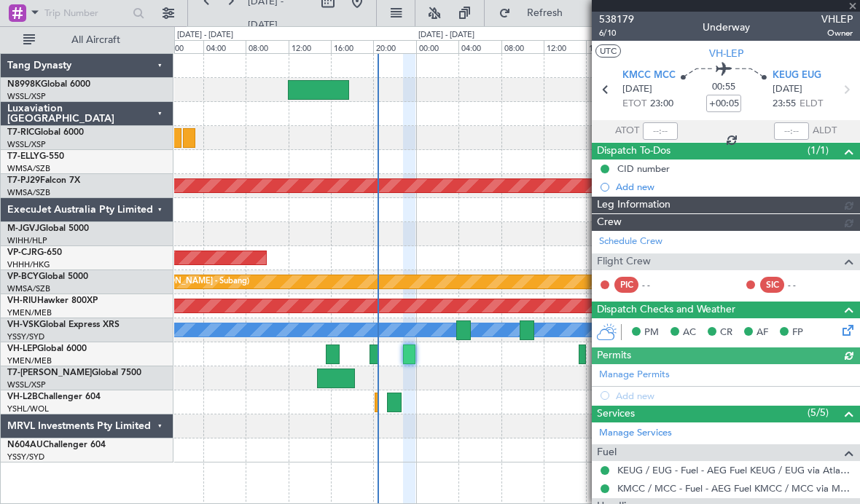 This screenshot has height=504, width=860. Describe the element at coordinates (608, 51) in the screenshot. I see `button: UTC` at that location.